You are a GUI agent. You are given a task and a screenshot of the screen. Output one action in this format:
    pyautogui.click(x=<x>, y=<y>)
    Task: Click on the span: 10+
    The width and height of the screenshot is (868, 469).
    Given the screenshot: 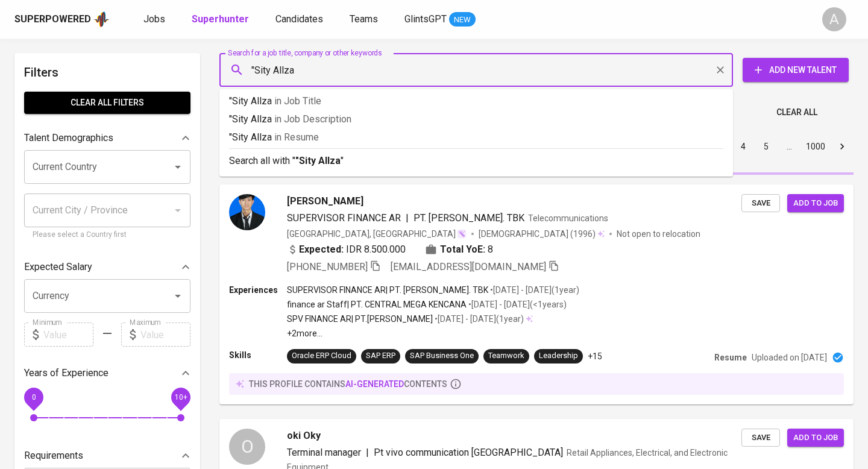 What is the action you would take?
    pyautogui.click(x=180, y=398)
    